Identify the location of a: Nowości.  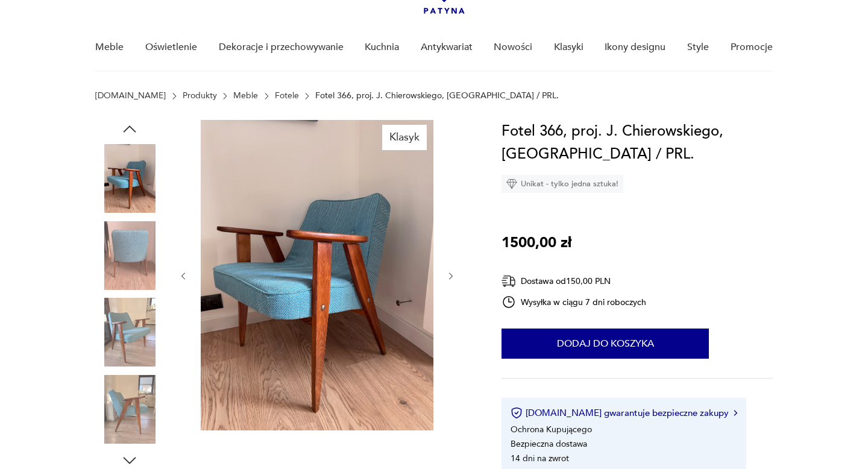
(512, 47).